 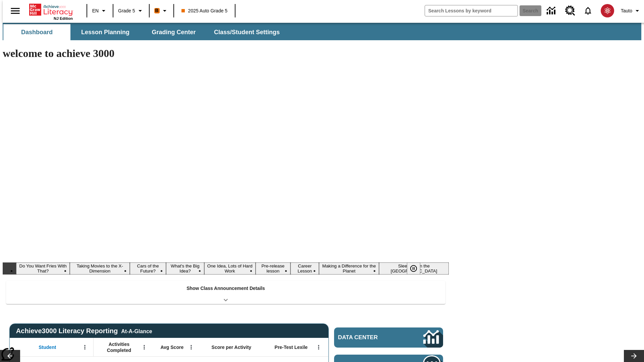 I want to click on span: Avg Score, so click(x=171, y=348).